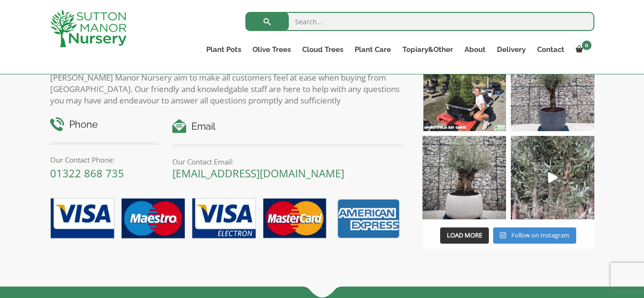 This screenshot has width=644, height=298. I want to click on h4: Phone, so click(104, 125).